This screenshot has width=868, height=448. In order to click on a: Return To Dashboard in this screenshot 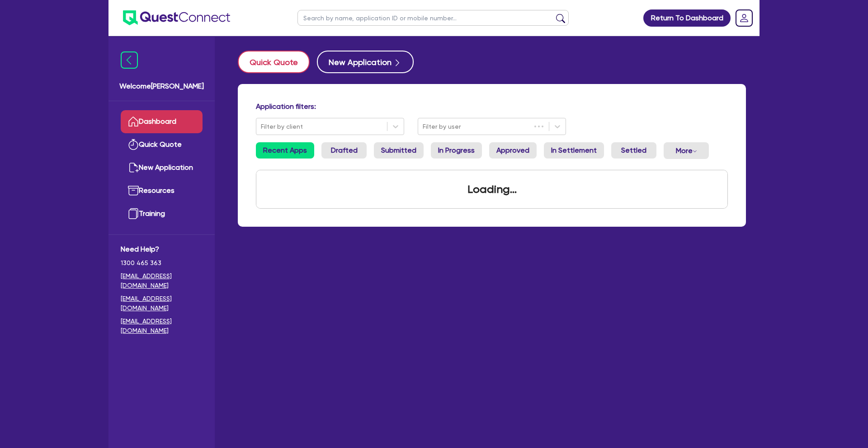, I will do `click(686, 18)`.